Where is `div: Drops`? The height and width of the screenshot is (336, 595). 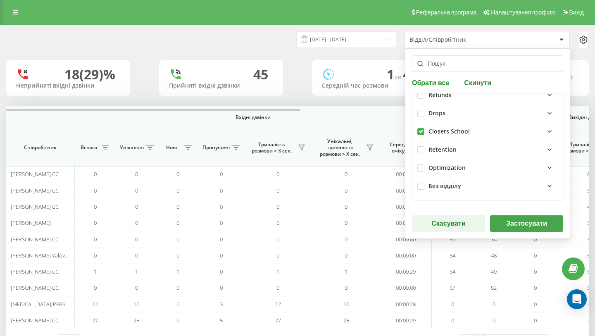 div: Drops is located at coordinates (437, 113).